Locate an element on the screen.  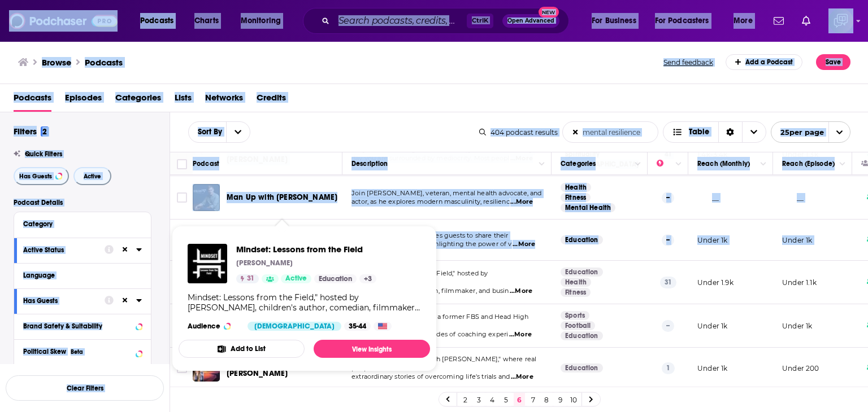
h2: Filters is located at coordinates (31, 131).